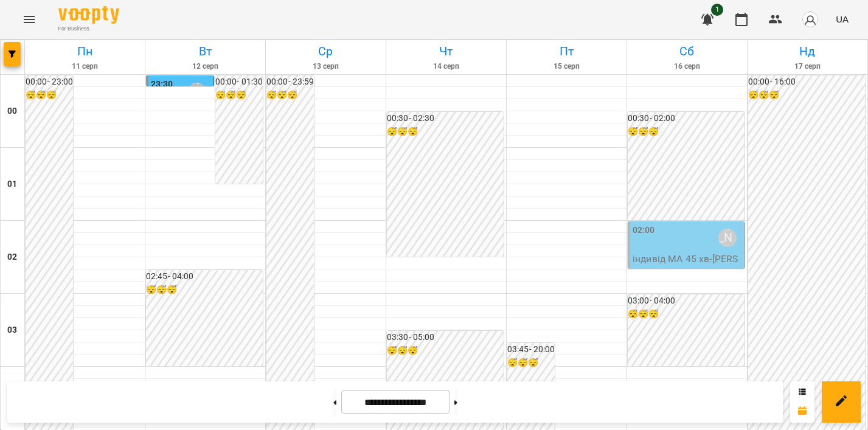  What do you see at coordinates (12, 330) in the screenshot?
I see `h6: 03` at bounding box center [12, 330].